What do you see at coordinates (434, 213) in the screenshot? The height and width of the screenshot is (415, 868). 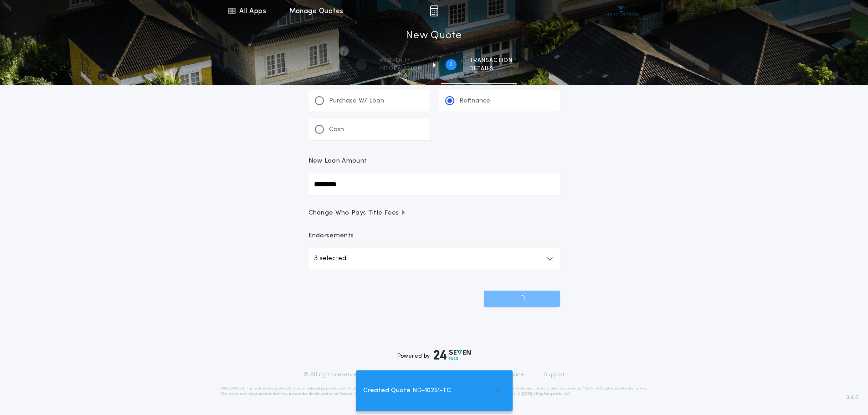 I see `button: Change Who Pays Title Fees` at bounding box center [434, 213].